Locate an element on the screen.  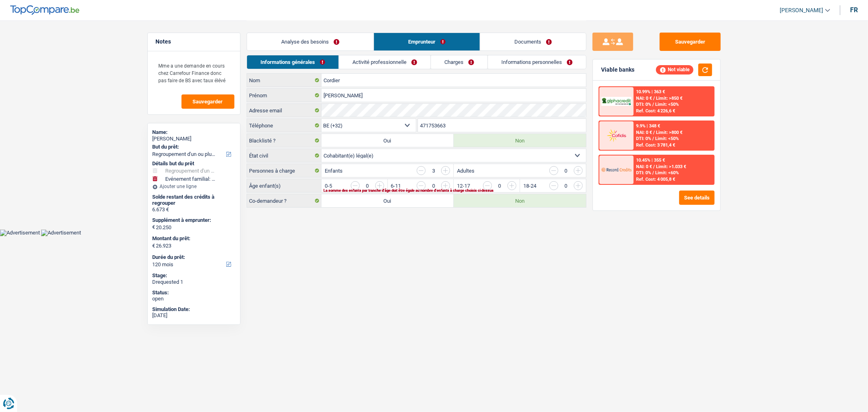
label: Blacklisté ? is located at coordinates (284, 141).